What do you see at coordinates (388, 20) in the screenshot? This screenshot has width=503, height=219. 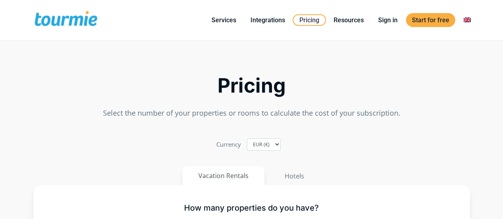 I see `a: Sign in` at bounding box center [388, 20].